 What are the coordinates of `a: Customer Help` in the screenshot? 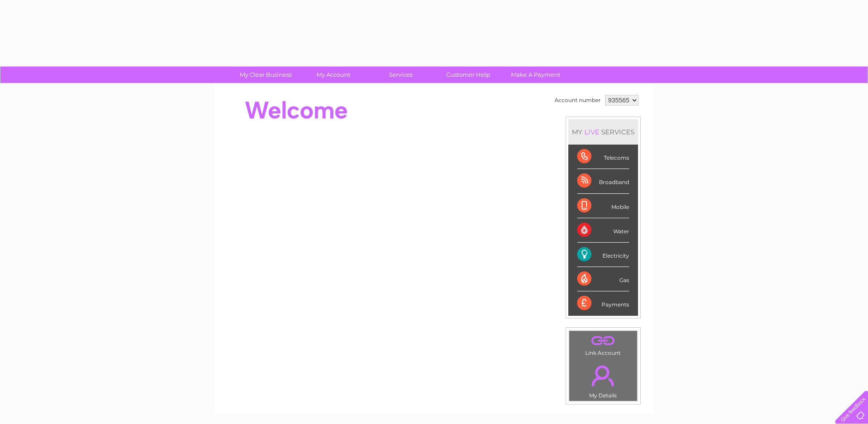 It's located at (468, 75).